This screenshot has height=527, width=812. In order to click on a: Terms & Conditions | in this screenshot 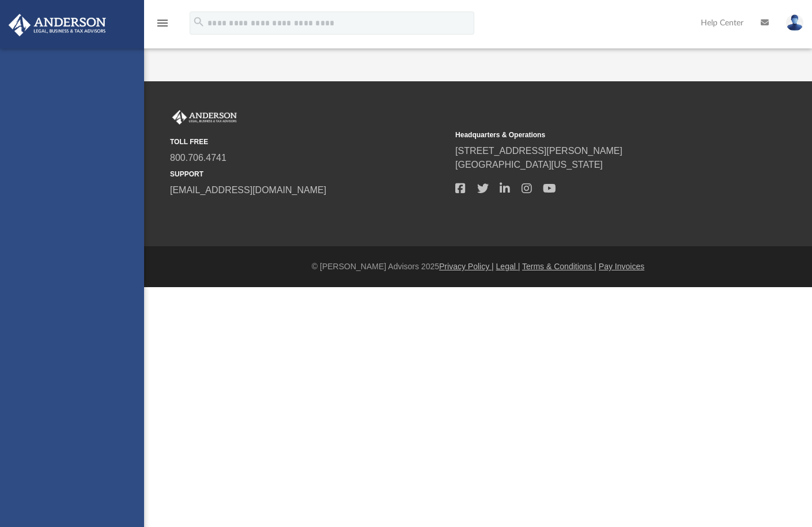, I will do `click(559, 266)`.